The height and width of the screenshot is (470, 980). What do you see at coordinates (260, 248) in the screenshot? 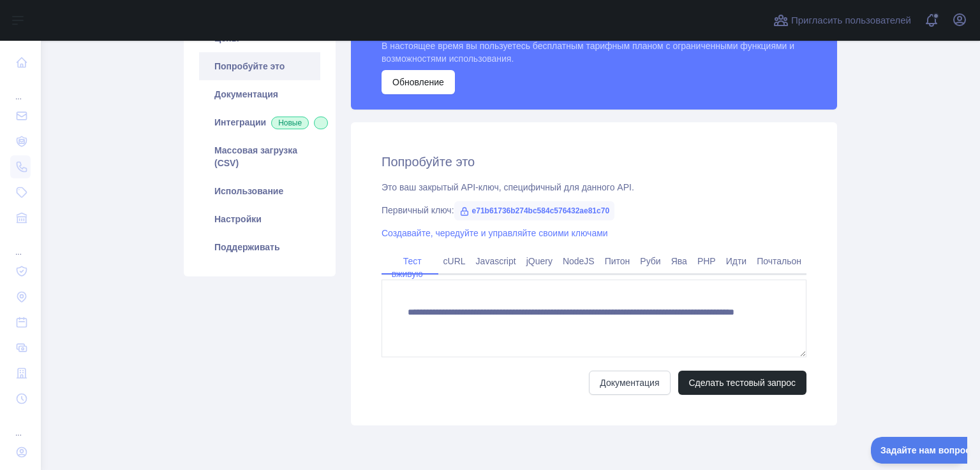
I see `a: Поддерживать` at bounding box center [260, 248].